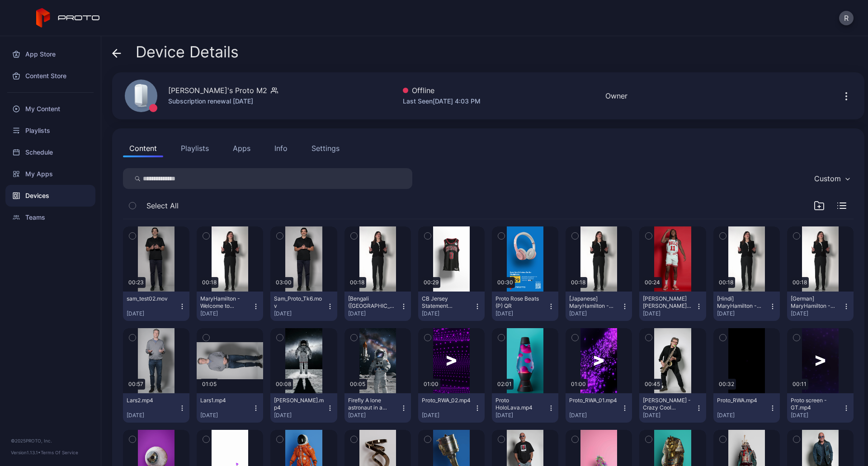  Describe the element at coordinates (281, 148) in the screenshot. I see `button: Info` at that location.